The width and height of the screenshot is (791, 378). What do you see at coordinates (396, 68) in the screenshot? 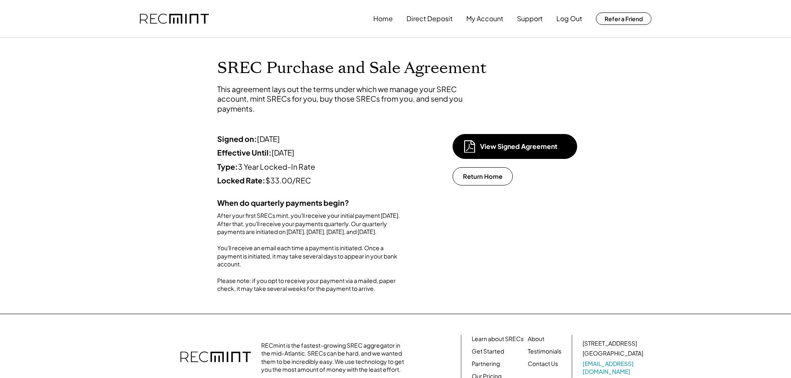
I see `h1: SREC Purchase and Sale Agreement` at bounding box center [396, 68].